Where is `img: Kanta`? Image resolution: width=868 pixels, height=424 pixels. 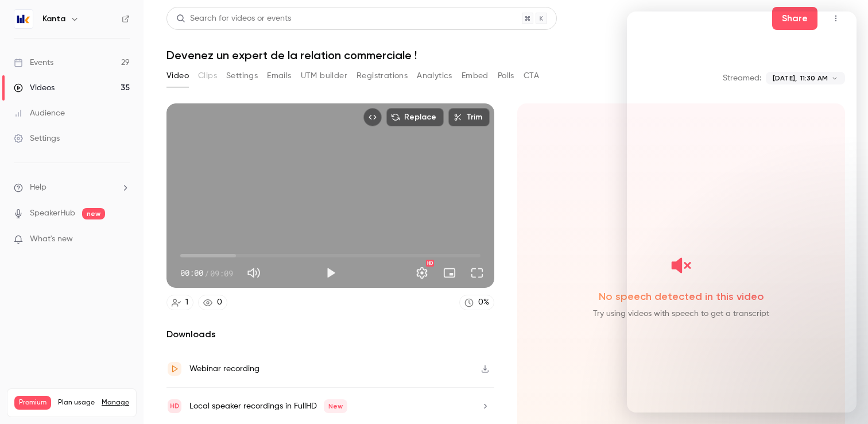 img: Kanta is located at coordinates (24, 19).